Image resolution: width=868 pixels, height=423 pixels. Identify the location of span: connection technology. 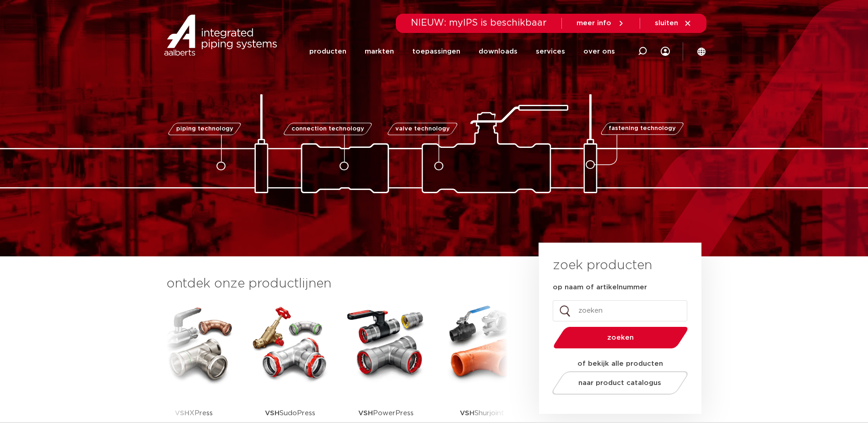
(327, 129).